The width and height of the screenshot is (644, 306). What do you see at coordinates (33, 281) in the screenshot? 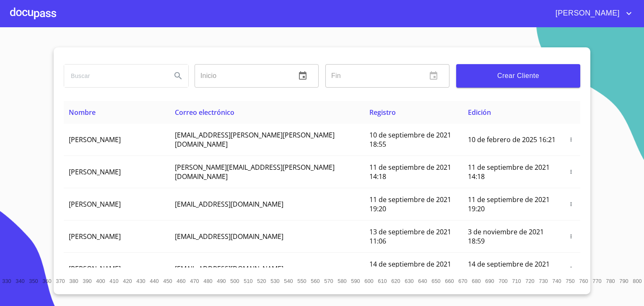
I see `button: 350` at bounding box center [33, 281].